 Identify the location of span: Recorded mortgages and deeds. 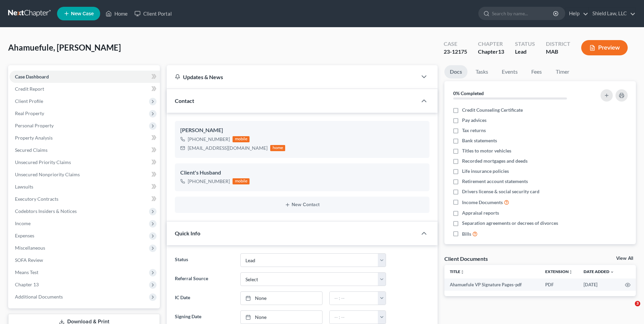
(494, 161).